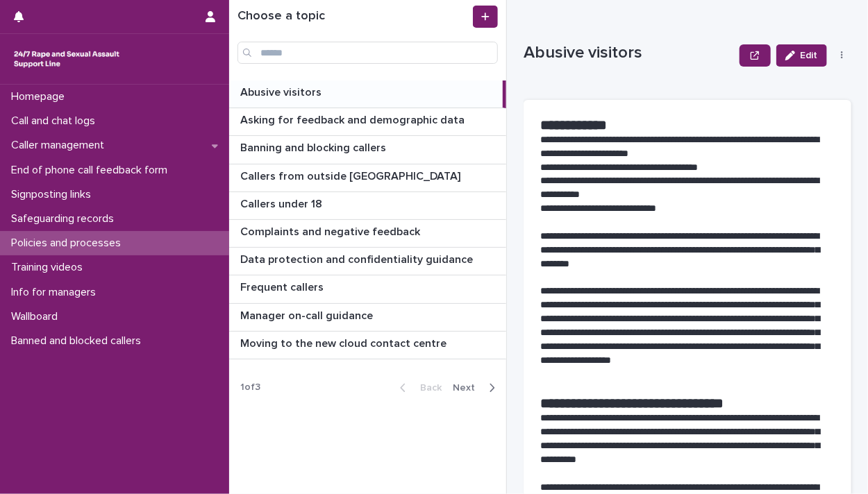 Image resolution: width=868 pixels, height=494 pixels. I want to click on p: Caller management, so click(61, 145).